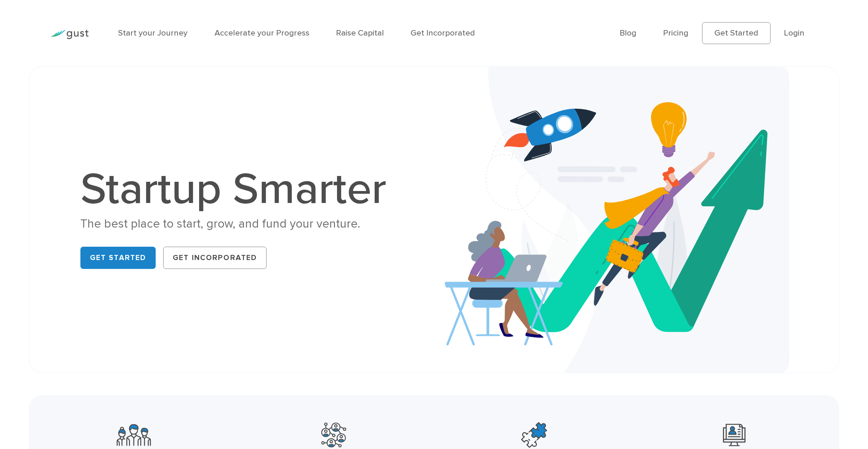  I want to click on a: Pricing, so click(675, 33).